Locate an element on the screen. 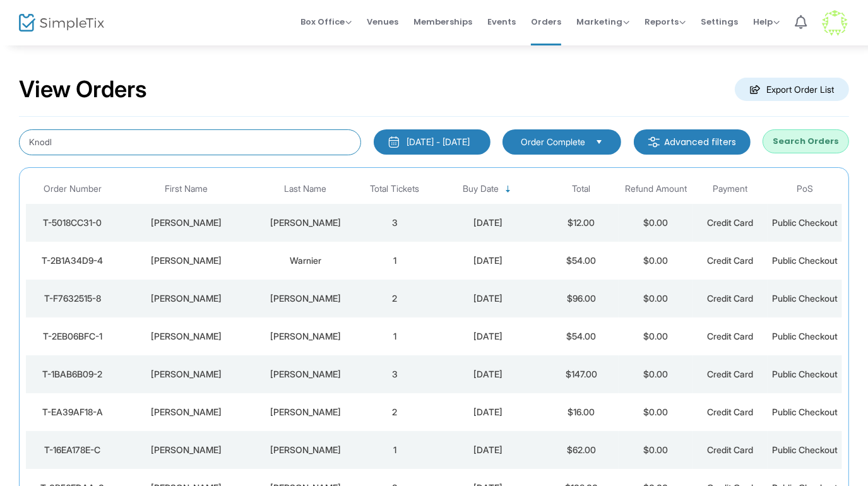 This screenshot has width=868, height=486. m-button: Advanced filters is located at coordinates (691, 142).